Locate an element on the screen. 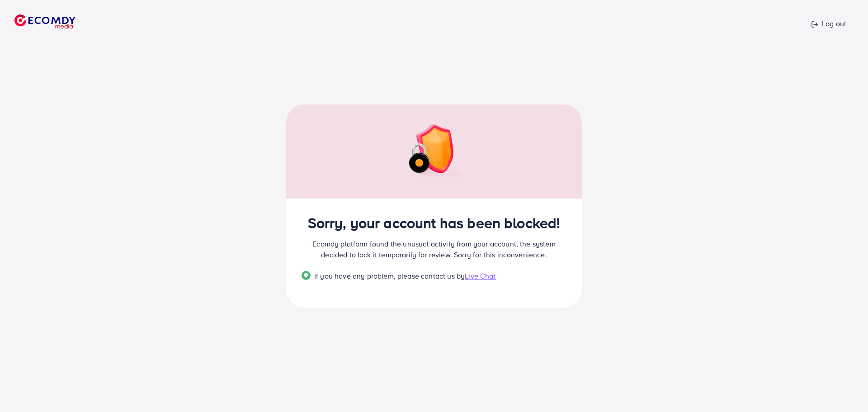 This screenshot has height=412, width=868. img: img is located at coordinates (434, 151).